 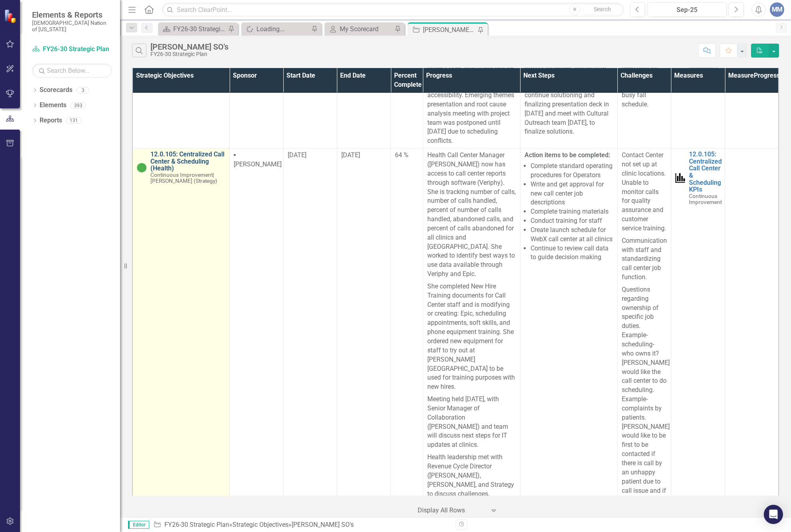 I want to click on button: MM, so click(x=777, y=10).